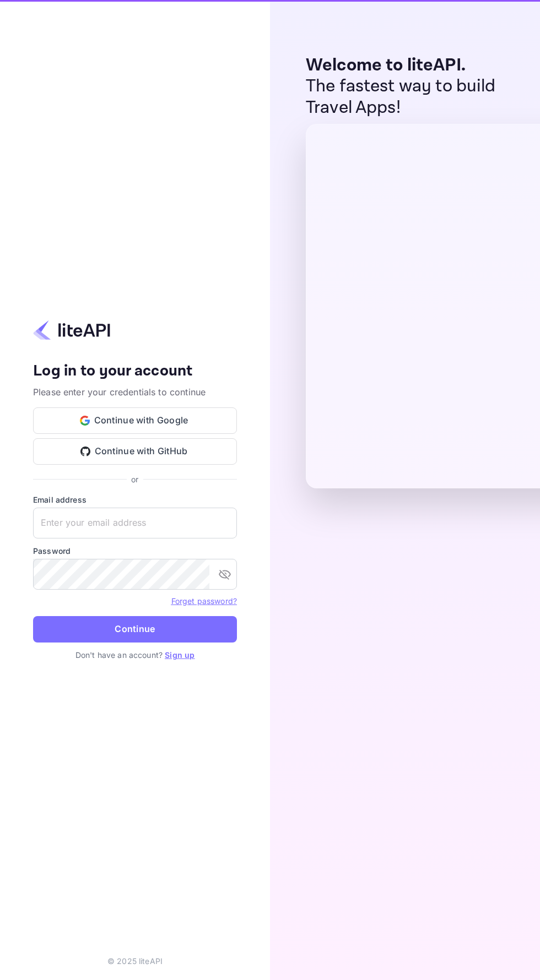 The image size is (540, 980). I want to click on h4: Log in to your account, so click(135, 371).